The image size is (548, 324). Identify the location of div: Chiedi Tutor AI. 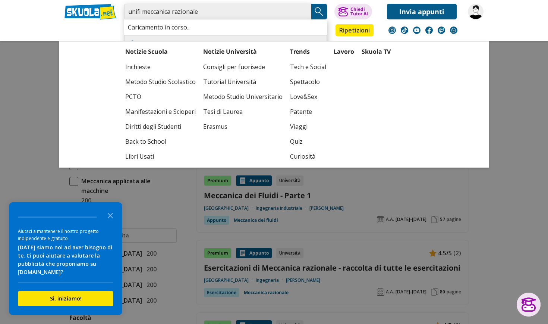
(359, 12).